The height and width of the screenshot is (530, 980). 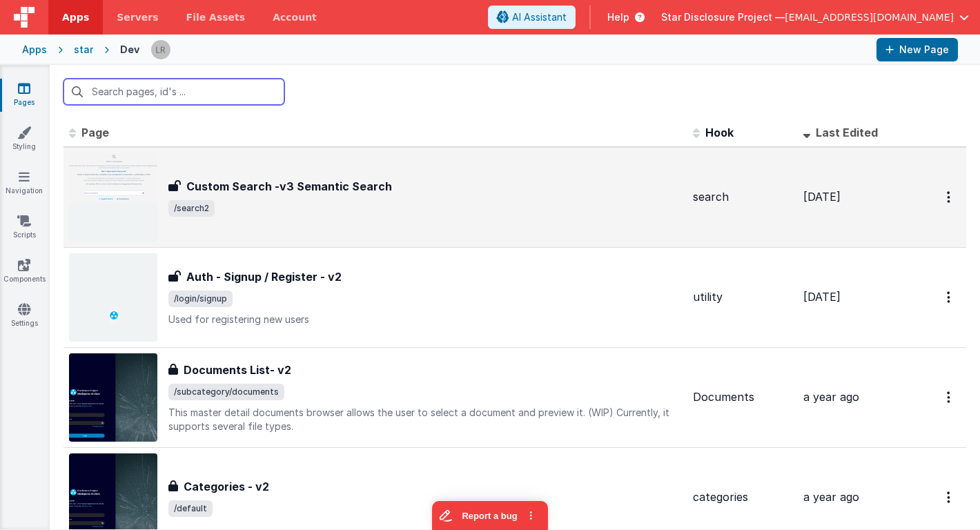 What do you see at coordinates (160, 49) in the screenshot?
I see `img: 0cc89ea87d3ef7af341bf65f2365a7ce` at bounding box center [160, 49].